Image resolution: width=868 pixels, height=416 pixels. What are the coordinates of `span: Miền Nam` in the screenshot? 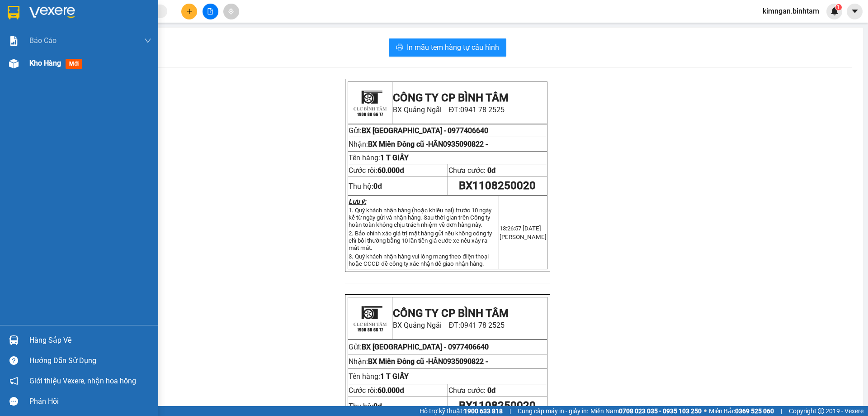 It's located at (646, 411).